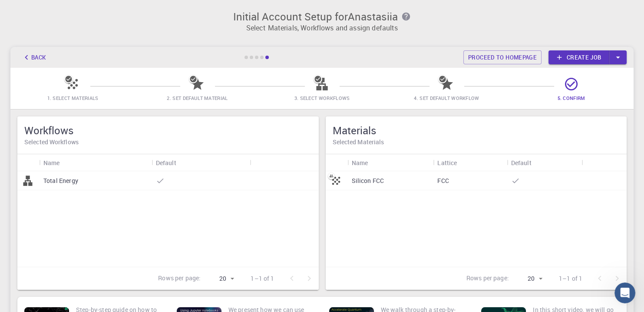 The width and height of the screenshot is (644, 312). I want to click on p: Silicon FCC, so click(368, 181).